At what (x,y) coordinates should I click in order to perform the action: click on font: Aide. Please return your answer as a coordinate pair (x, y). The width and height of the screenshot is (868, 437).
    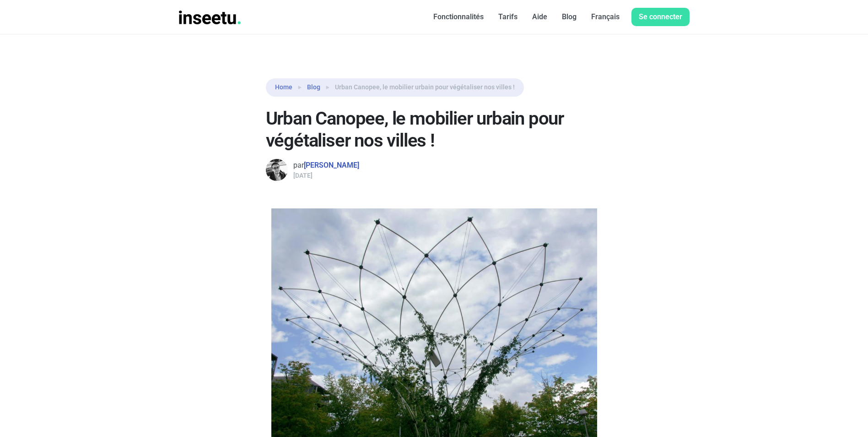
    Looking at the image, I should click on (540, 17).